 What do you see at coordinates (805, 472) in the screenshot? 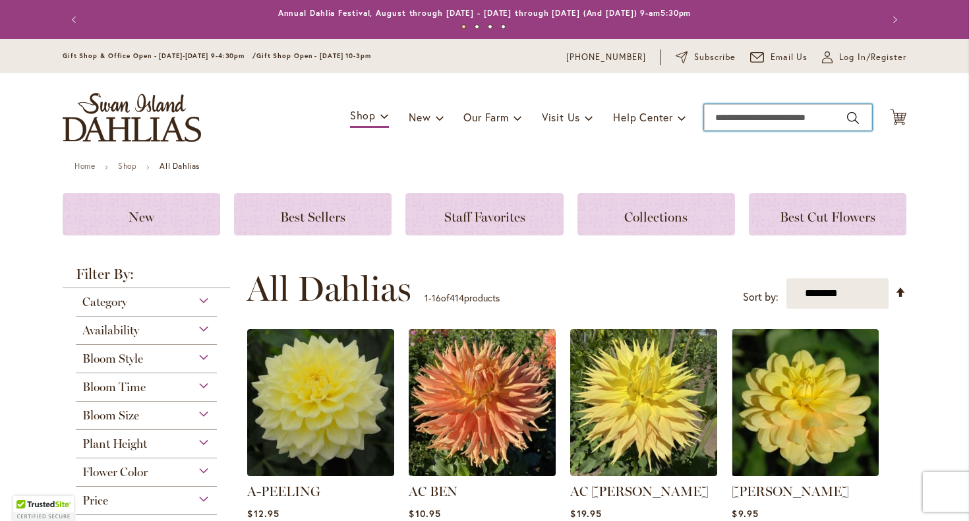
I see `a: AHOY MATEY` at bounding box center [805, 472].